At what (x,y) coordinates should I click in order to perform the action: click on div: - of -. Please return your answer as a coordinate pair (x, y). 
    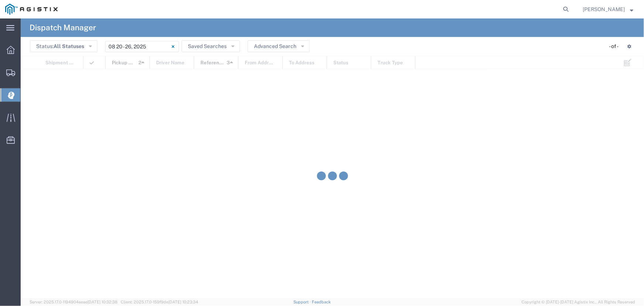
    Looking at the image, I should click on (615, 46).